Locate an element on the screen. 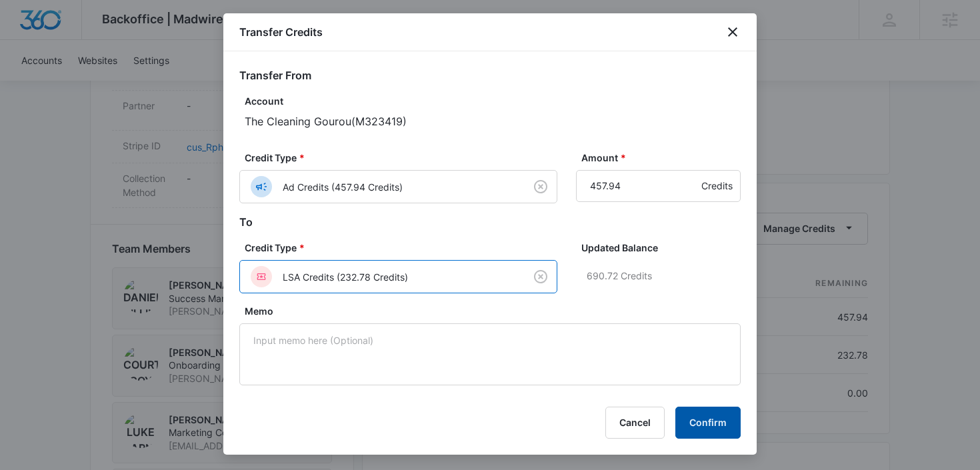 This screenshot has width=980, height=470. p: Account is located at coordinates (493, 100).